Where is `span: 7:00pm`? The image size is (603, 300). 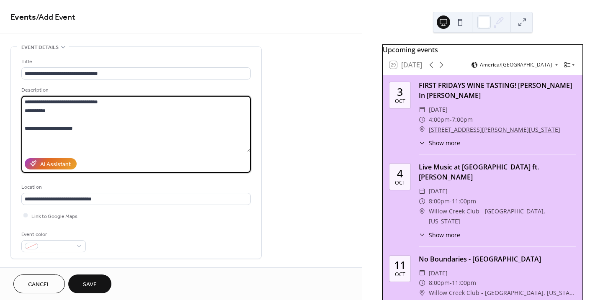 span: 7:00pm is located at coordinates (462, 120).